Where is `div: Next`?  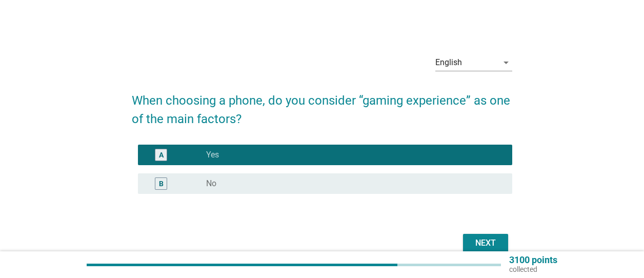 div: Next is located at coordinates (486, 243).